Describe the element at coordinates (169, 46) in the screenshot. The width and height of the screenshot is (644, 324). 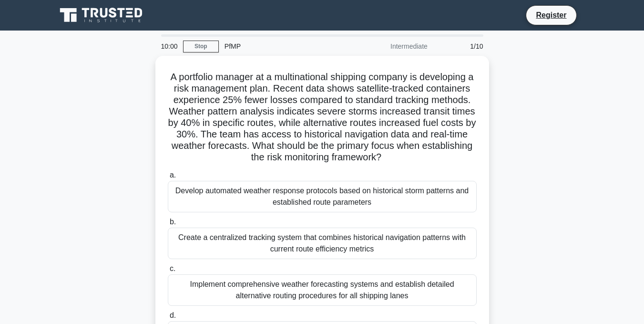
I see `div: 10:00` at that location.